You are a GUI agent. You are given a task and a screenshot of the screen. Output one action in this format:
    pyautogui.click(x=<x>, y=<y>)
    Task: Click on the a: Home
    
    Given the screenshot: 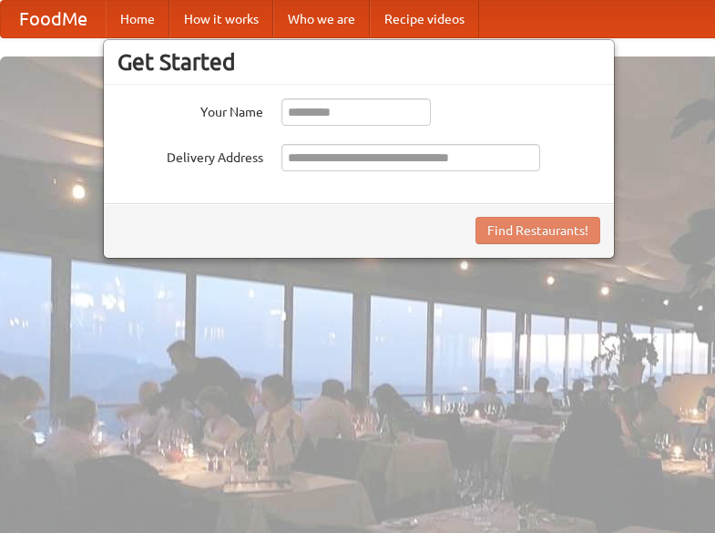 What is the action you would take?
    pyautogui.click(x=138, y=19)
    